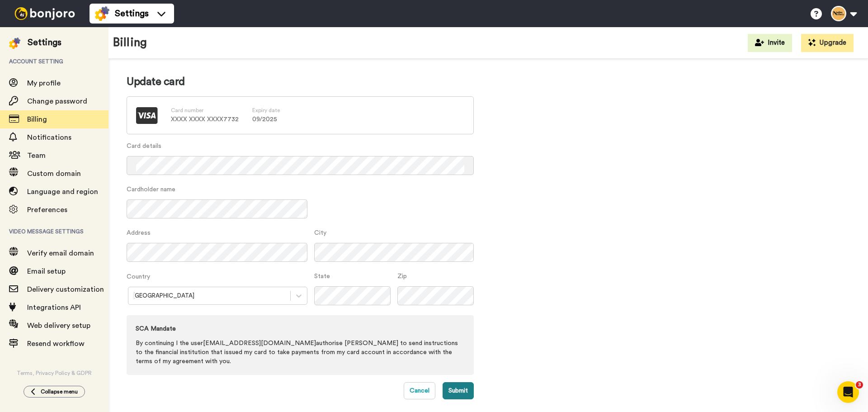 The height and width of the screenshot is (412, 868). I want to click on span: Settings, so click(131, 14).